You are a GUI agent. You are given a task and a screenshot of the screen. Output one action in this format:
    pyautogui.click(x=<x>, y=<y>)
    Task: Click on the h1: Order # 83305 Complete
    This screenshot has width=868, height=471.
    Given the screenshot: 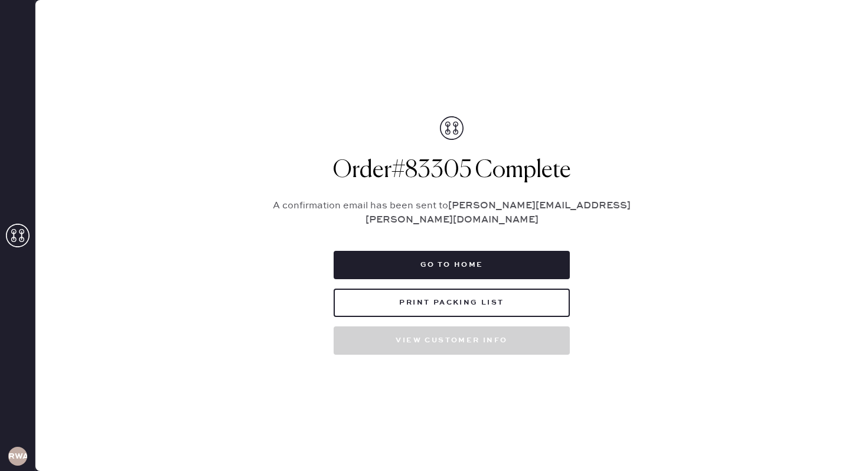 What is the action you would take?
    pyautogui.click(x=452, y=171)
    